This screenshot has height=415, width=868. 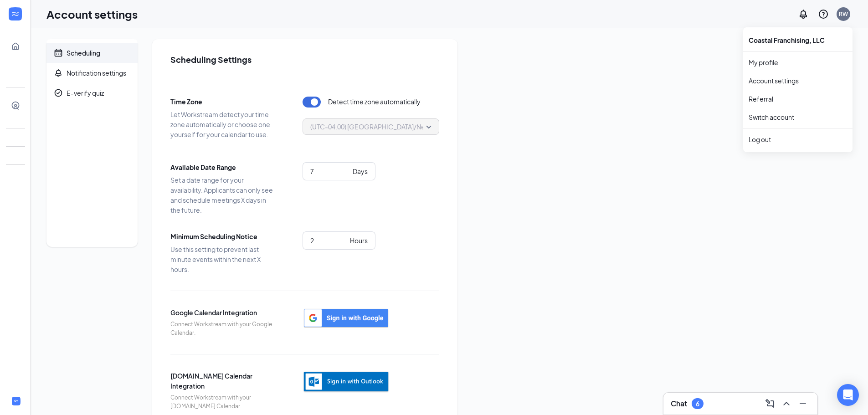 What do you see at coordinates (798, 40) in the screenshot?
I see `div: Coastal Franchising, LLC` at bounding box center [798, 40].